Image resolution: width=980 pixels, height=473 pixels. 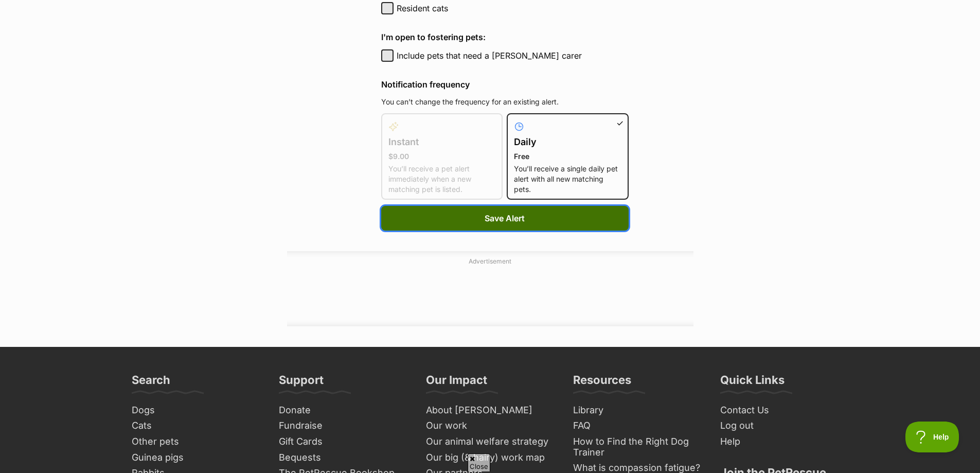 What do you see at coordinates (301, 383) in the screenshot?
I see `h3: Support` at bounding box center [301, 383].